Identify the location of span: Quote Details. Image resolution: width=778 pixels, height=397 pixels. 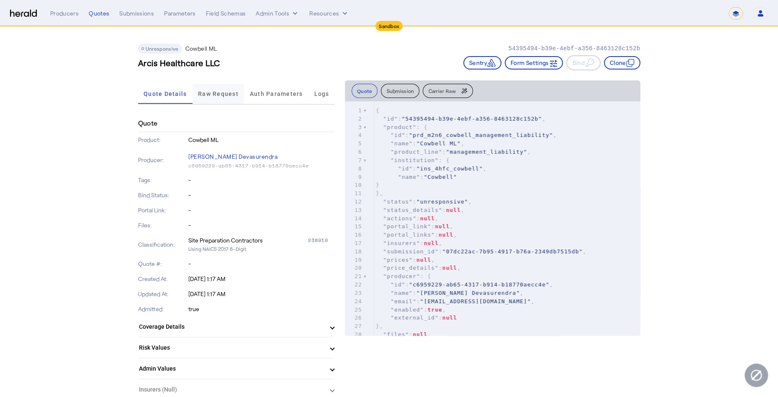
(165, 94).